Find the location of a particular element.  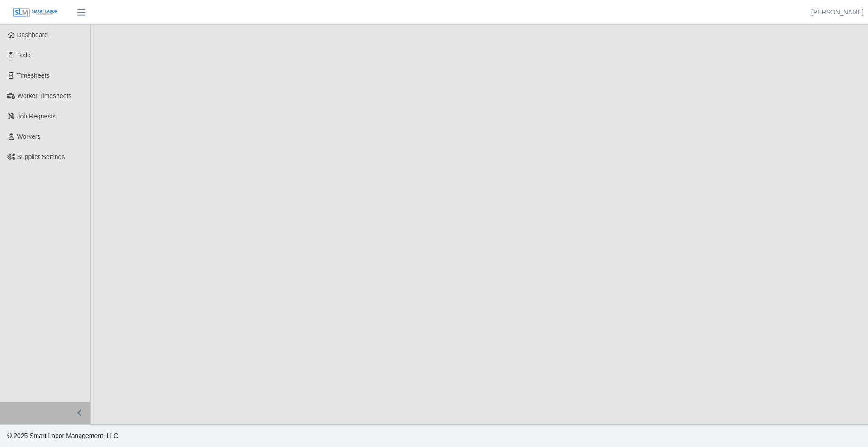

img: SLM Logo is located at coordinates (35, 13).